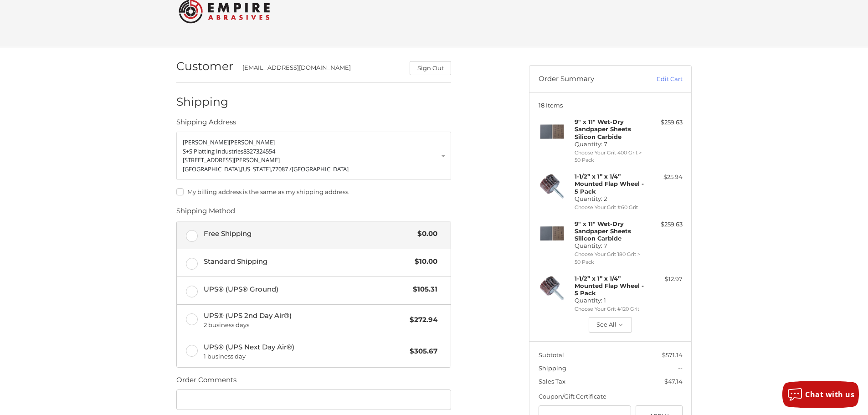 The image size is (868, 415). I want to click on span: $571.14, so click(672, 355).